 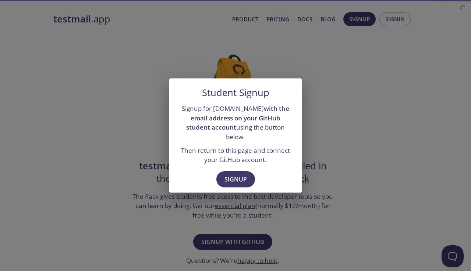 What do you see at coordinates (238, 118) in the screenshot?
I see `strong: with the email address on your GitHub student account` at bounding box center [238, 118].